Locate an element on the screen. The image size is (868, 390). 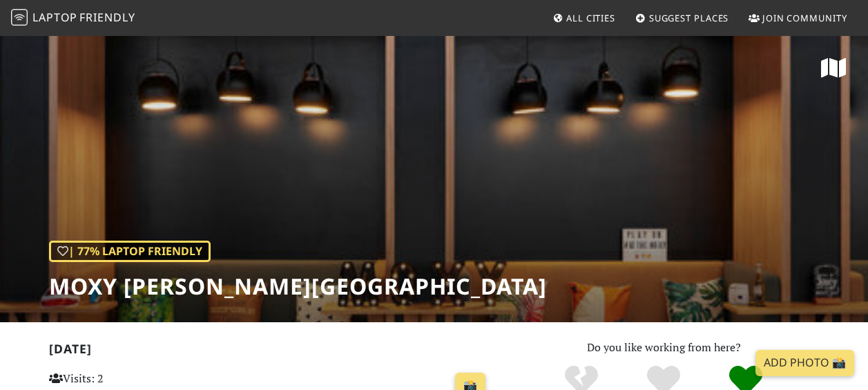
a: Suggest Places is located at coordinates (683, 18).